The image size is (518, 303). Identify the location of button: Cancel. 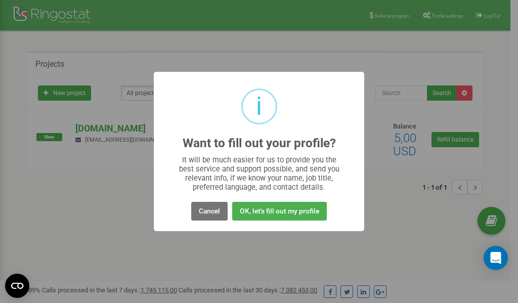
(209, 211).